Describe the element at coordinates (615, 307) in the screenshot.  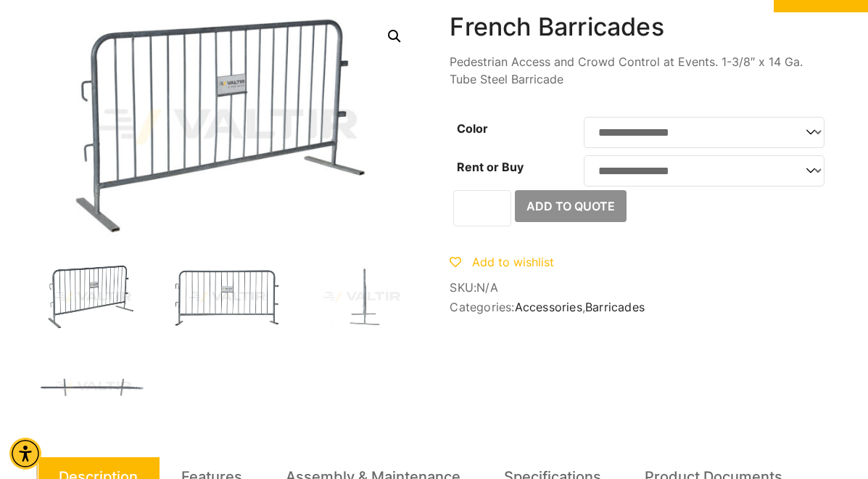
I see `a: Barricades` at that location.